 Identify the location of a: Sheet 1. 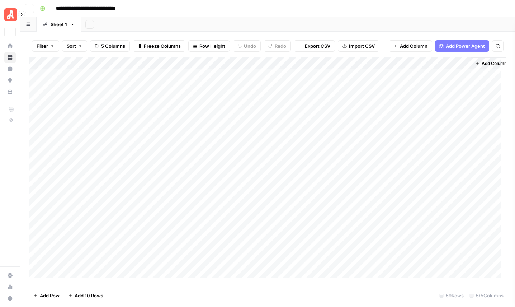
(59, 24).